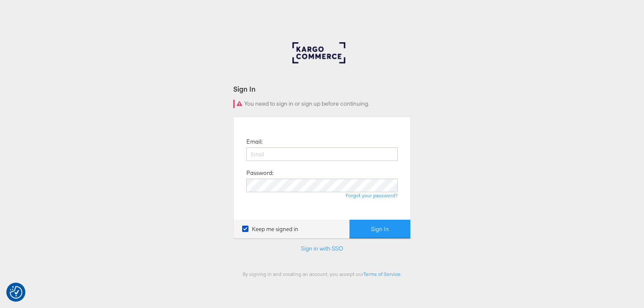 This screenshot has height=308, width=644. What do you see at coordinates (16, 293) in the screenshot?
I see `button: Consent Preferences` at bounding box center [16, 293].